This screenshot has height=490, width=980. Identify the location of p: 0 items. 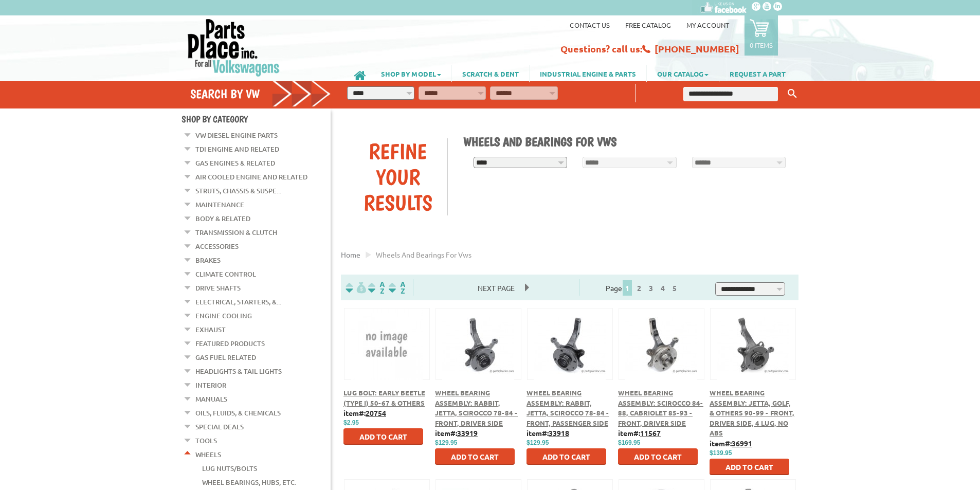
(761, 45).